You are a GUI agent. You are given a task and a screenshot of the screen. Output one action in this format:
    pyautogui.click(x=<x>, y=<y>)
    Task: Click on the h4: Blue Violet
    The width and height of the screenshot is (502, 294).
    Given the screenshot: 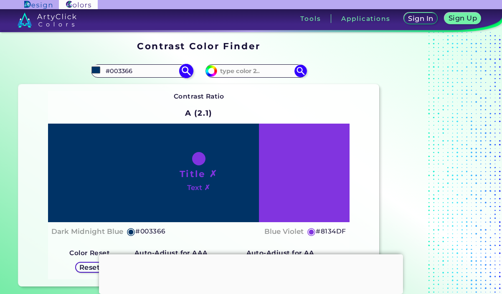 What is the action you would take?
    pyautogui.click(x=284, y=231)
    